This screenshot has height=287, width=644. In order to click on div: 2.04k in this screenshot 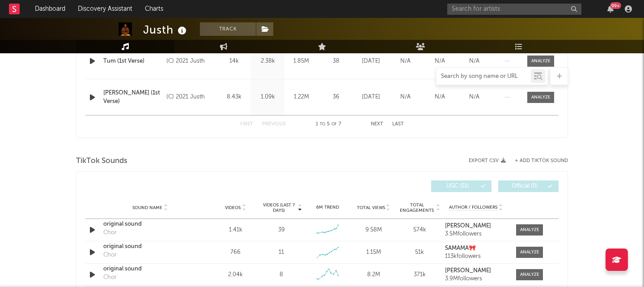, I will do `click(235, 275)`.